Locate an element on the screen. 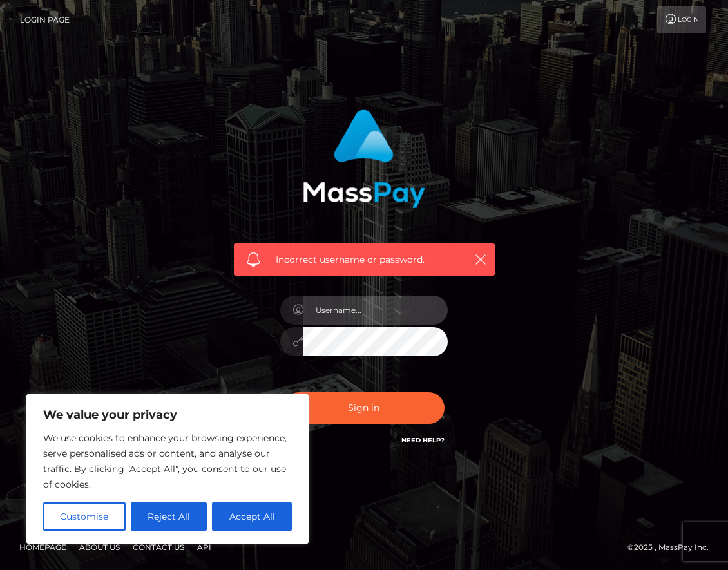 The image size is (728, 570). button: Reject All is located at coordinates (169, 517).